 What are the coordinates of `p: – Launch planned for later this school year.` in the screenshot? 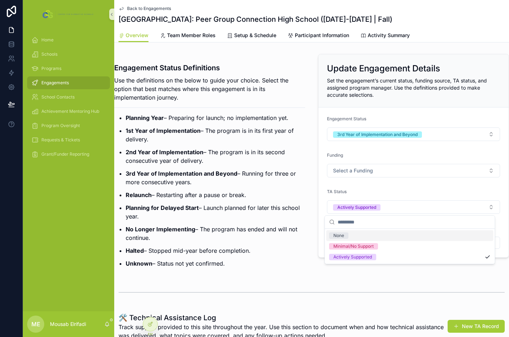 It's located at (215, 212).